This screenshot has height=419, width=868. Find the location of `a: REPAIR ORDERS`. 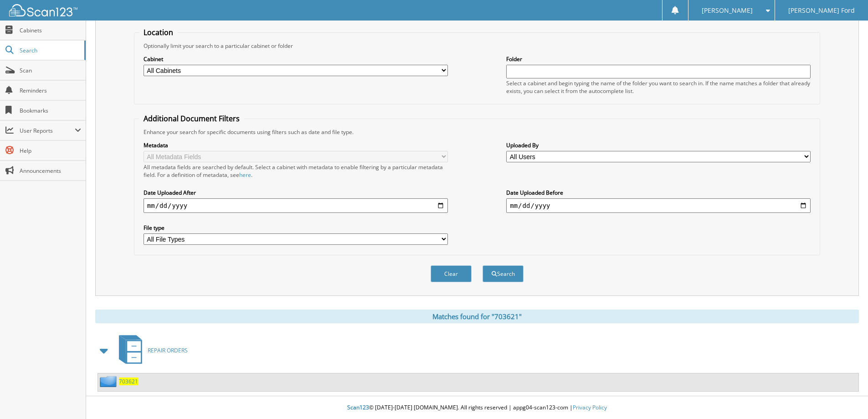

a: REPAIR ORDERS is located at coordinates (150, 350).